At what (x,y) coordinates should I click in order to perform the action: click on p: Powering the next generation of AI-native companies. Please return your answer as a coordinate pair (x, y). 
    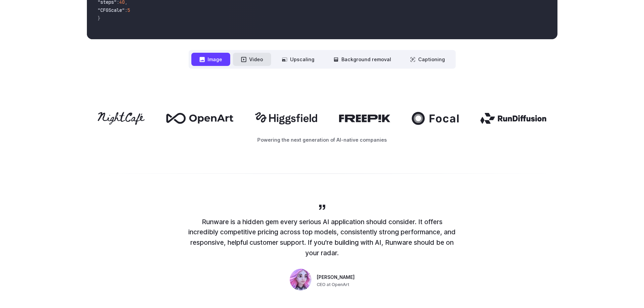
    Looking at the image, I should click on (322, 140).